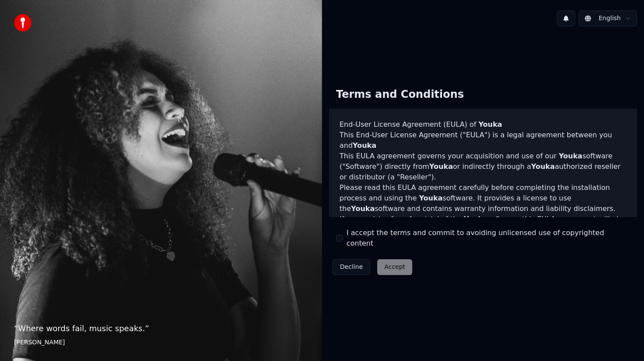  What do you see at coordinates (483, 140) in the screenshot?
I see `p: This End-User License Agreement ("EULA") is a legal agreement between you and` at bounding box center [483, 140].